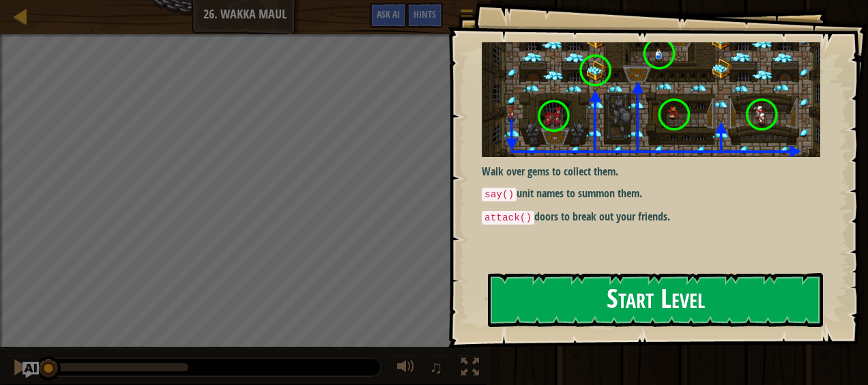 The width and height of the screenshot is (868, 385). What do you see at coordinates (406, 368) in the screenshot?
I see `button: Adjust volume` at bounding box center [406, 368].